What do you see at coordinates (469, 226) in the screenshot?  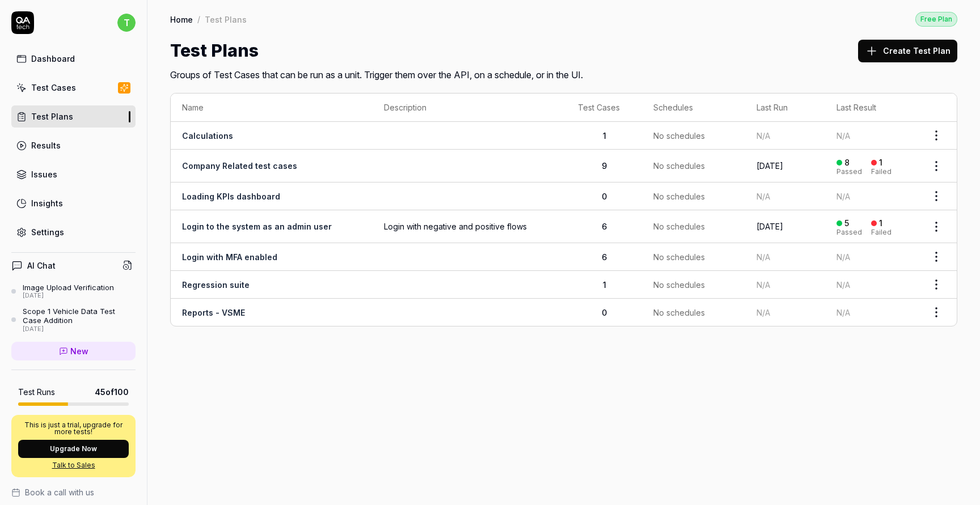 I see `span: Login with negative and positive flows` at bounding box center [469, 226].